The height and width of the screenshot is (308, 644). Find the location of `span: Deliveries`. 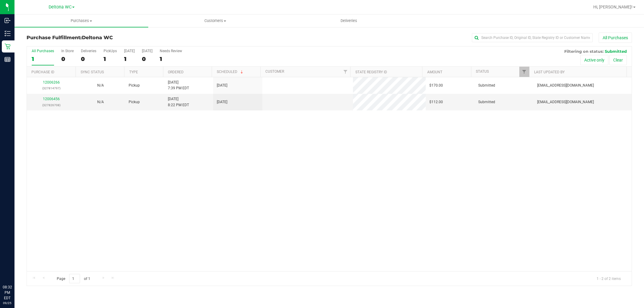

span: Deliveries is located at coordinates (349, 21).